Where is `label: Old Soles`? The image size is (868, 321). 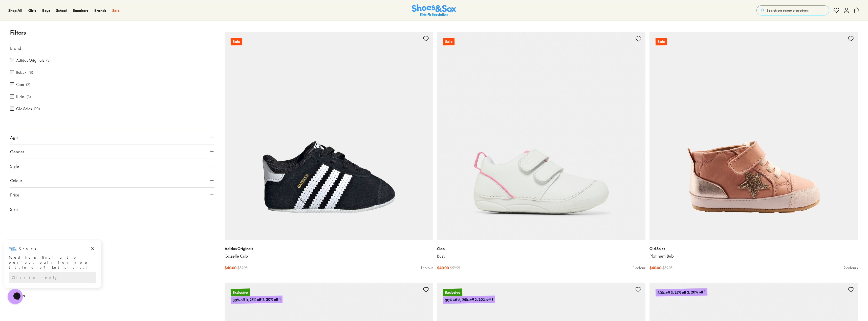
label: Old Soles is located at coordinates (24, 108).